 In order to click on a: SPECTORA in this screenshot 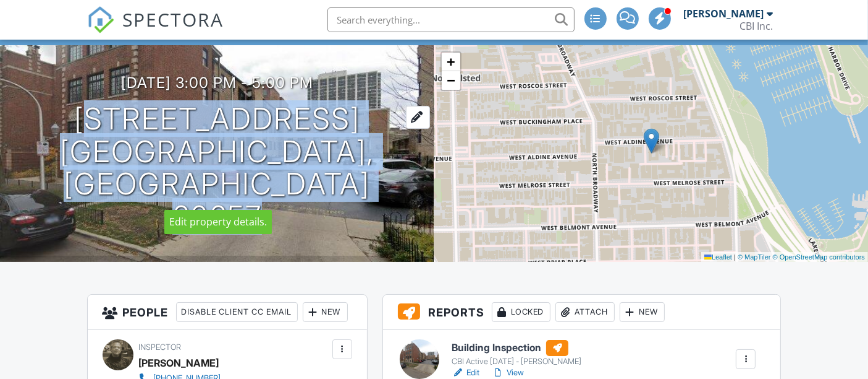, I will do `click(156, 29)`.